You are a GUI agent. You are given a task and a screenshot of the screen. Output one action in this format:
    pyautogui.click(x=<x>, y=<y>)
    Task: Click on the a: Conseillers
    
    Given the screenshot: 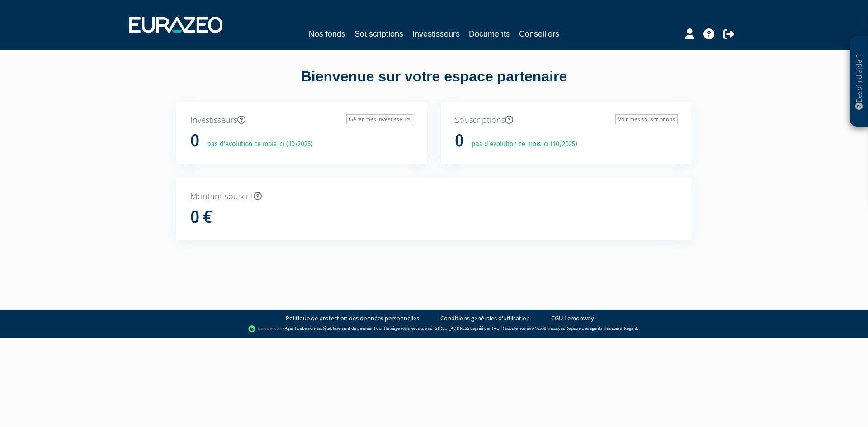 What is the action you would take?
    pyautogui.click(x=539, y=34)
    